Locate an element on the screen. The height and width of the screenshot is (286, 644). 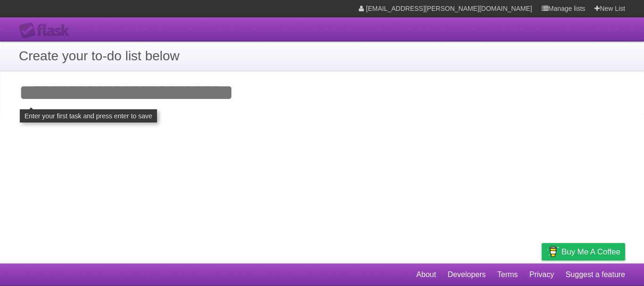
a: Developers is located at coordinates (467, 275).